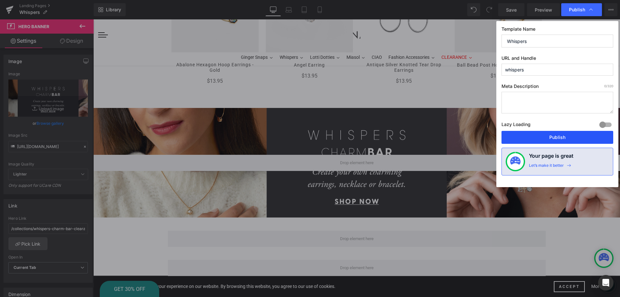 This screenshot has height=297, width=620. Describe the element at coordinates (557, 59) in the screenshot. I see `label: URL and Handle` at that location.